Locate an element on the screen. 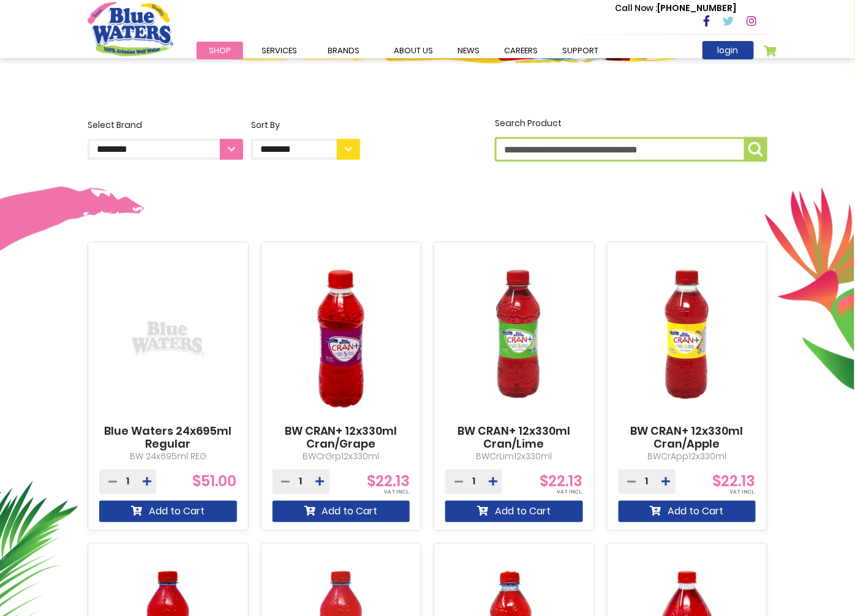  a: Blue Waters 24x695ml Regular is located at coordinates (168, 438).